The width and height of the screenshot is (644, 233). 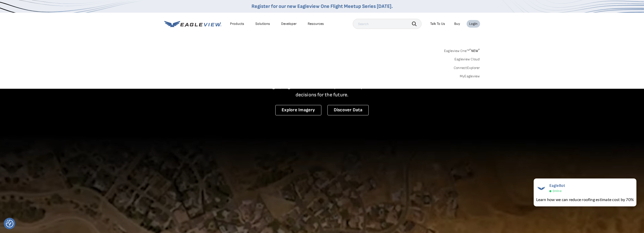 What do you see at coordinates (467, 68) in the screenshot?
I see `a: ConnectExplorer` at bounding box center [467, 68].